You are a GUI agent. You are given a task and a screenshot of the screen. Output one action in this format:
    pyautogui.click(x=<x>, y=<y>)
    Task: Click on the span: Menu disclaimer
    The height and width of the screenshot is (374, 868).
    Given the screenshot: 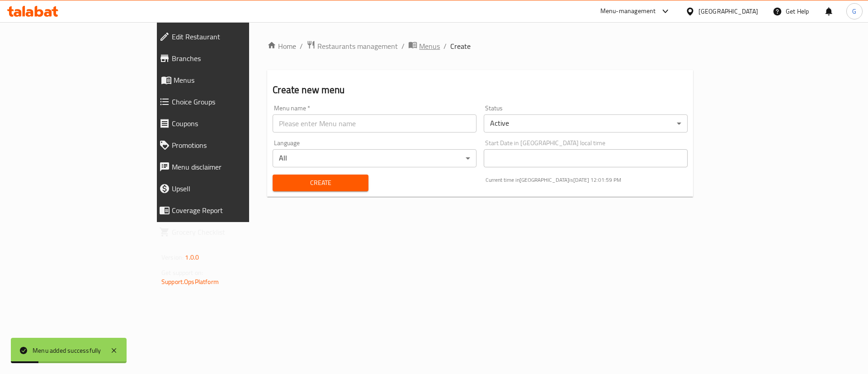 What is the action you would take?
    pyautogui.click(x=233, y=167)
    